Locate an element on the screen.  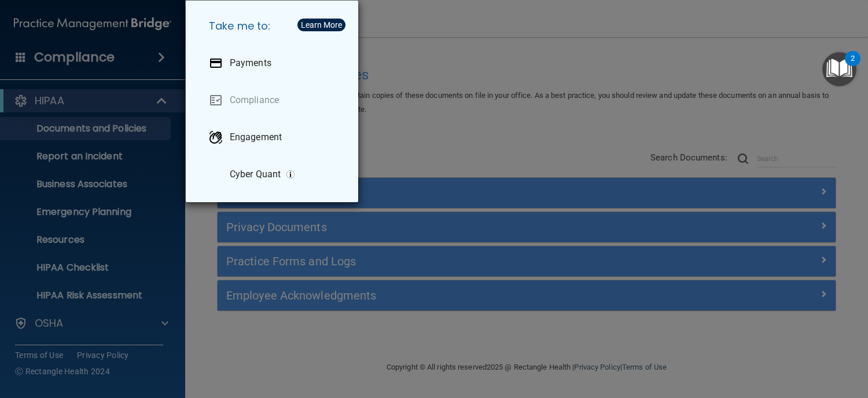
a: Compliance is located at coordinates (274, 100).